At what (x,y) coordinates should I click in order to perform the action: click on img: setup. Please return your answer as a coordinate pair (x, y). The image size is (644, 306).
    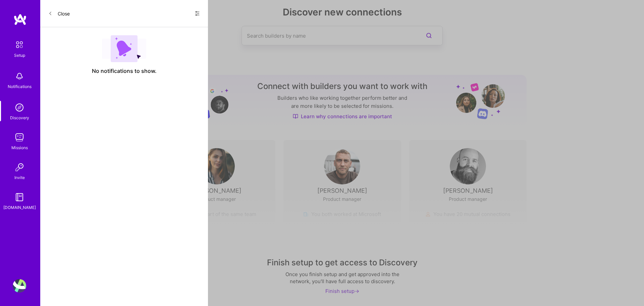
    Looking at the image, I should click on (19, 45).